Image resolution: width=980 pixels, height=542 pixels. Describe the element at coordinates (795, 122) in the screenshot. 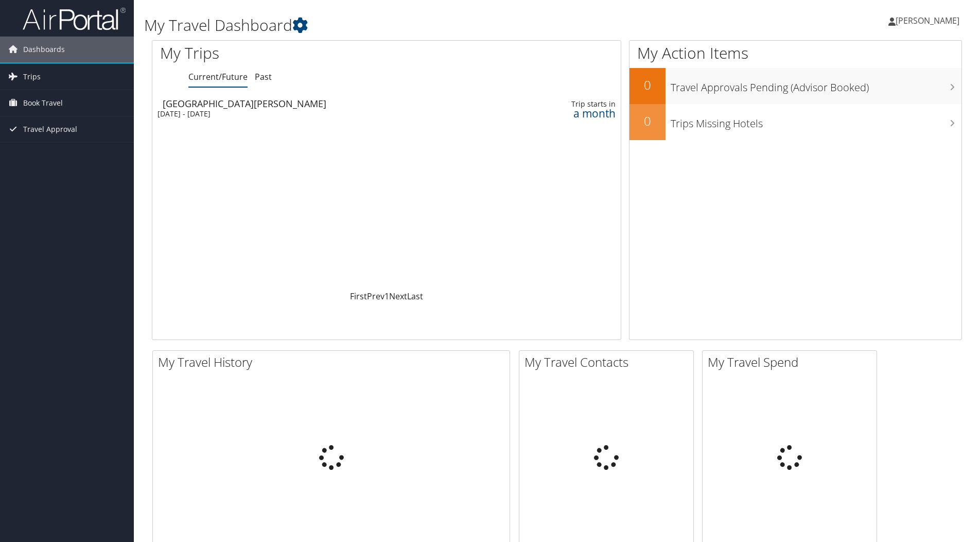

I see `a: 0Trips Missing Hotels` at that location.